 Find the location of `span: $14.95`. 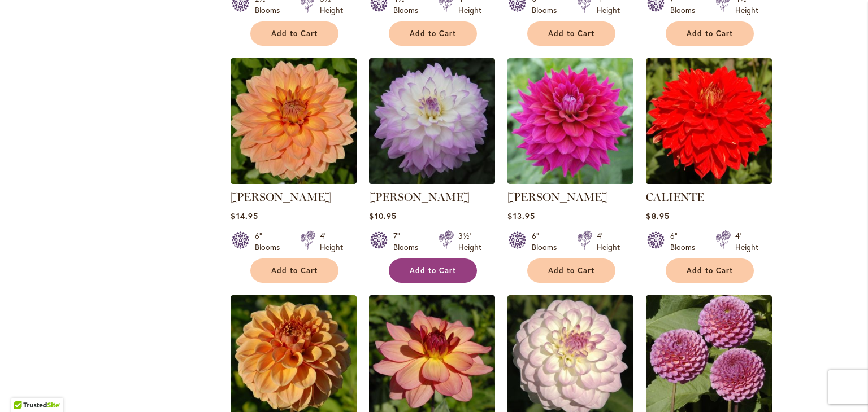

span: $14.95 is located at coordinates (244, 215).